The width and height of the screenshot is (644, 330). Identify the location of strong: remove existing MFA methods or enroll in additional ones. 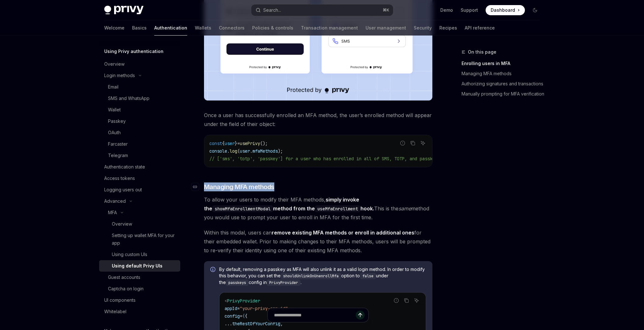
(343, 232).